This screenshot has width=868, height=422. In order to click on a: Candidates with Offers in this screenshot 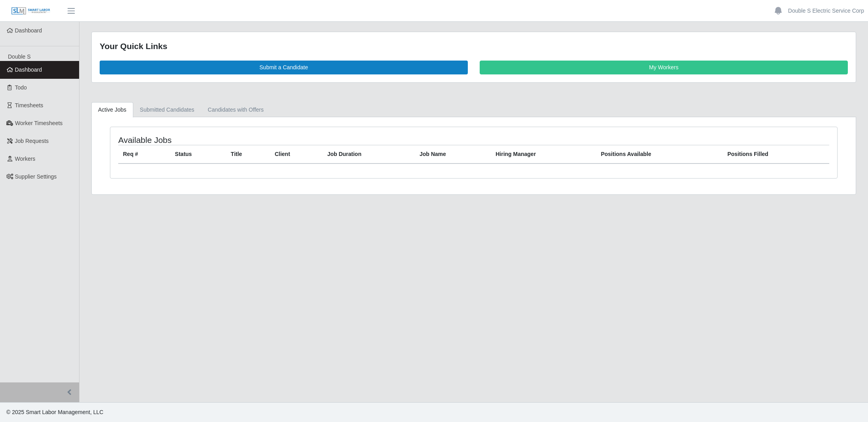, I will do `click(235, 110)`.